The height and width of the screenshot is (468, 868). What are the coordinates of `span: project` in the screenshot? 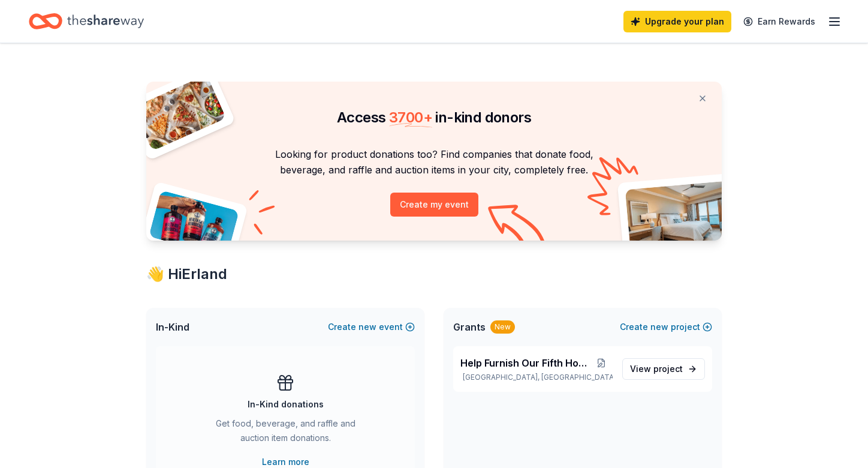 It's located at (668, 368).